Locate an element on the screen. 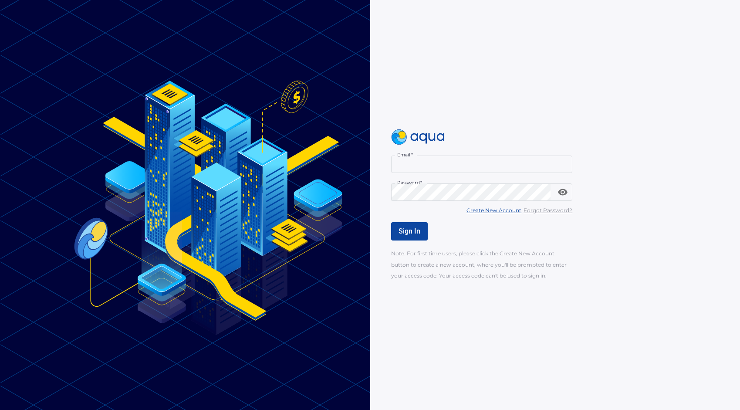  u: Forgot Password? is located at coordinates (548, 210).